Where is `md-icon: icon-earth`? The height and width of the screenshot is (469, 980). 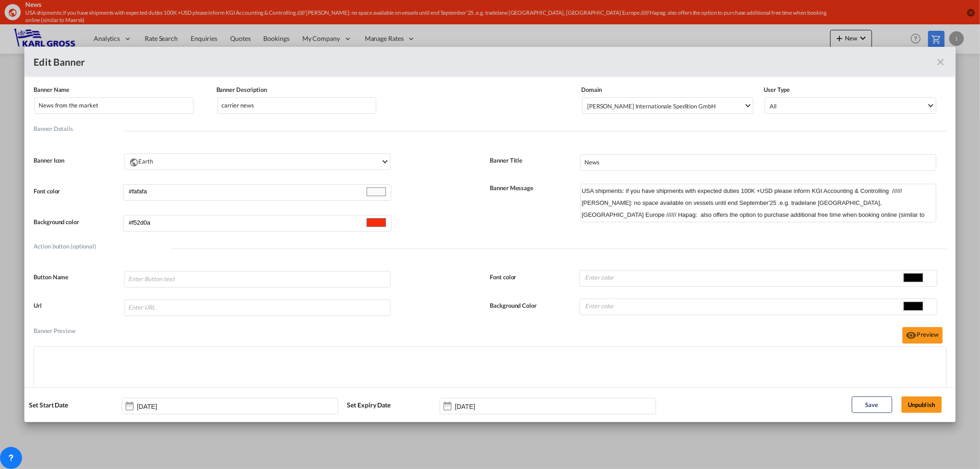
md-icon: icon-earth is located at coordinates (134, 162).